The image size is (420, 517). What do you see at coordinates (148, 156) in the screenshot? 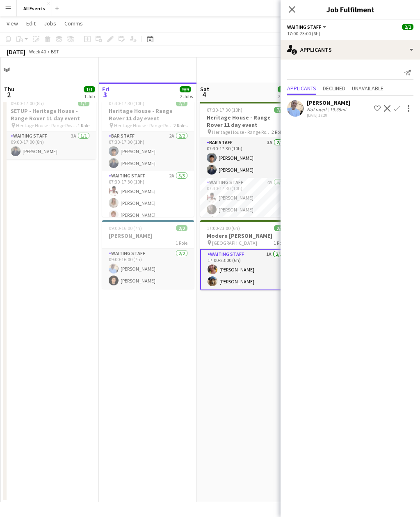
I see `div: 07:30-17:30 (10h)7/7Heritage House - Range Rover 11 day event Heritage House - Range Rover 11 day...` at bounding box center [148, 156].